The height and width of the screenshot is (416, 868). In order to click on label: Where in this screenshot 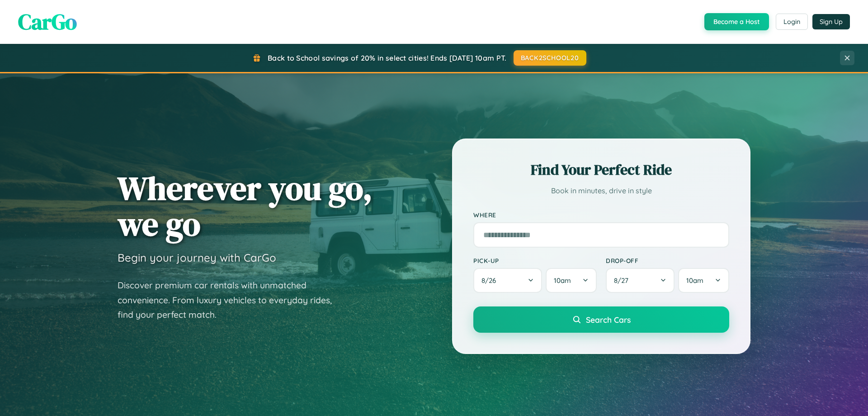, I will do `click(601, 214)`.